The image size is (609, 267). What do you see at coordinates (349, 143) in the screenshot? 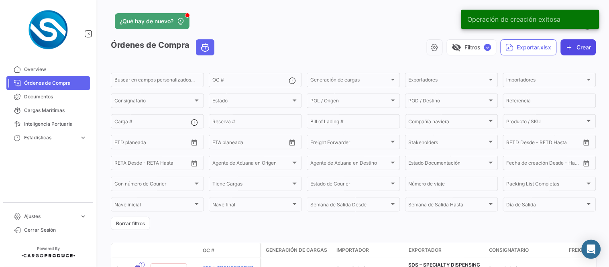
I see `span: Freight Forwarder` at bounding box center [349, 143].